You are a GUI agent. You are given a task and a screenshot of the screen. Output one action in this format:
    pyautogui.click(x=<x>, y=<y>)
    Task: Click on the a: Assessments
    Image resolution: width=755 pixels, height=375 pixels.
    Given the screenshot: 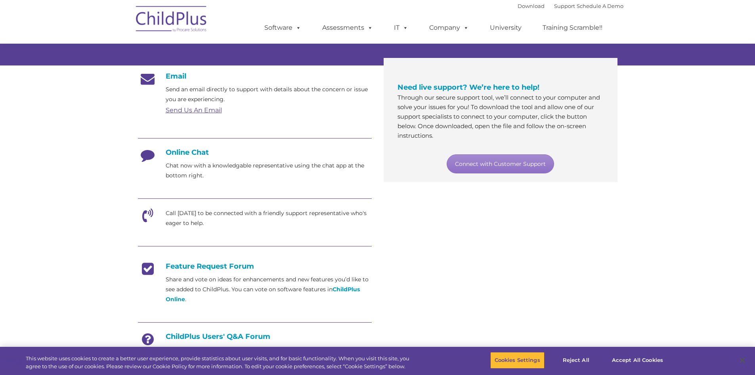 What is the action you would take?
    pyautogui.click(x=348, y=28)
    